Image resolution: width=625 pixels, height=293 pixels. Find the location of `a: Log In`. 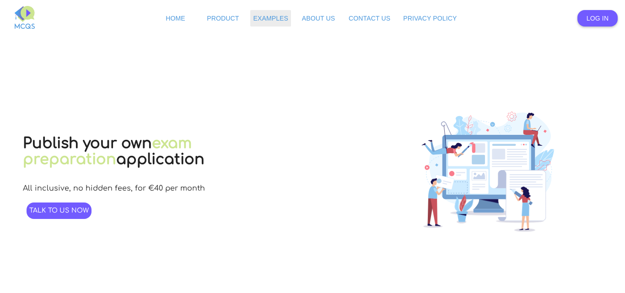

a: Log In is located at coordinates (597, 18).